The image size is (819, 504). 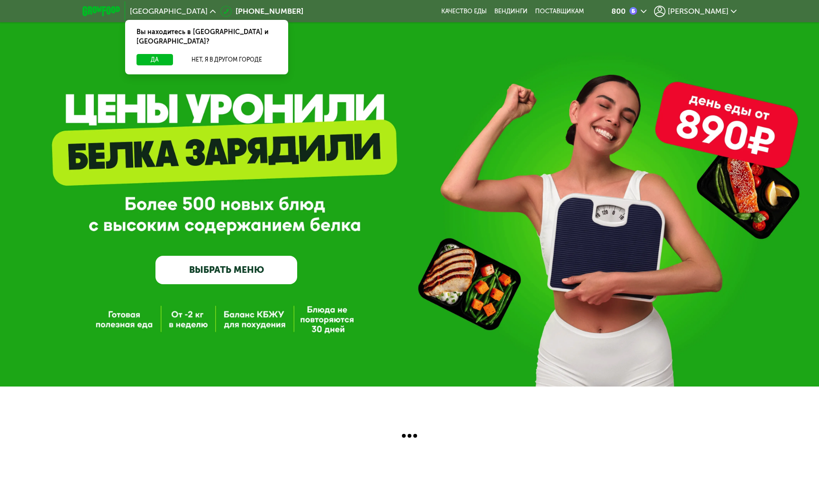 What do you see at coordinates (155, 60) in the screenshot?
I see `button: Да` at bounding box center [155, 60].